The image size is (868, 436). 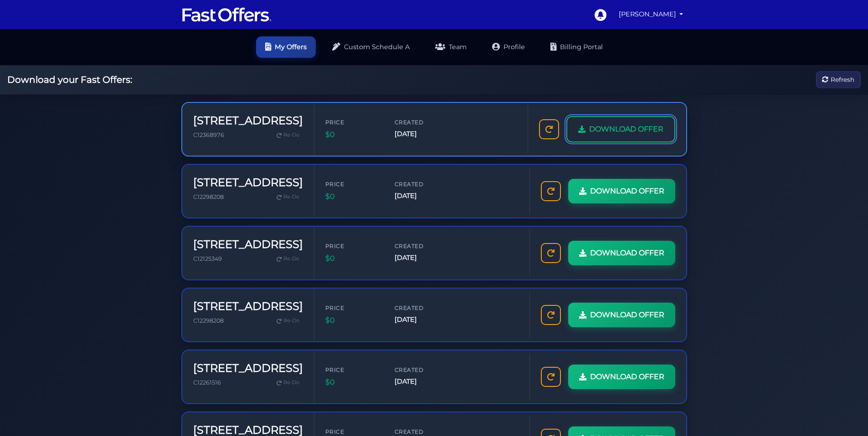 What do you see at coordinates (70, 80) in the screenshot?
I see `h2: Download your Fast Offers:` at bounding box center [70, 80].